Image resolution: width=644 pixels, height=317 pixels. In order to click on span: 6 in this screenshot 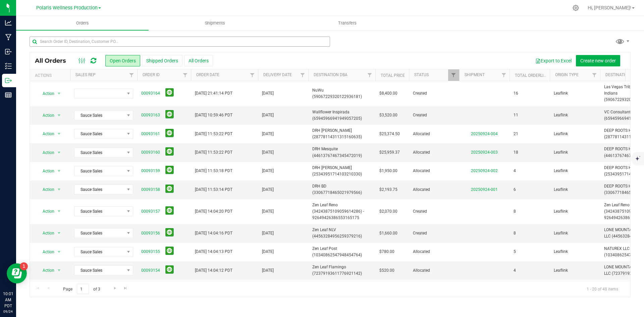, I will do `click(514, 190)`.